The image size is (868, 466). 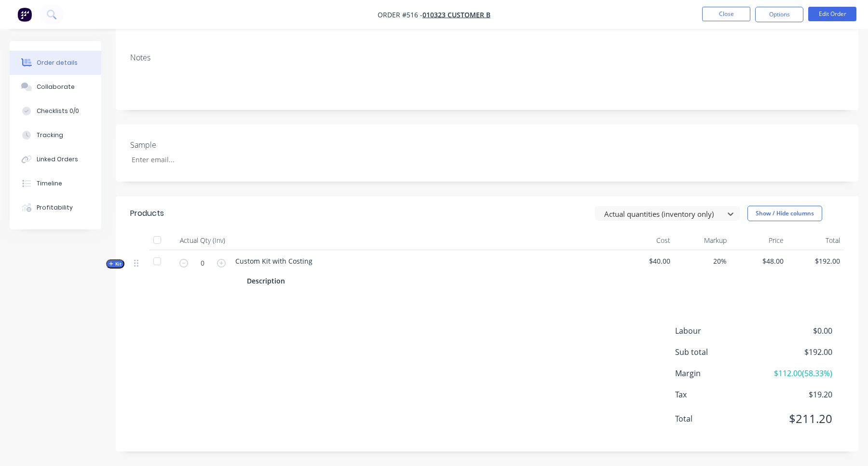 What do you see at coordinates (191, 145) in the screenshot?
I see `label: Sample` at bounding box center [191, 145].